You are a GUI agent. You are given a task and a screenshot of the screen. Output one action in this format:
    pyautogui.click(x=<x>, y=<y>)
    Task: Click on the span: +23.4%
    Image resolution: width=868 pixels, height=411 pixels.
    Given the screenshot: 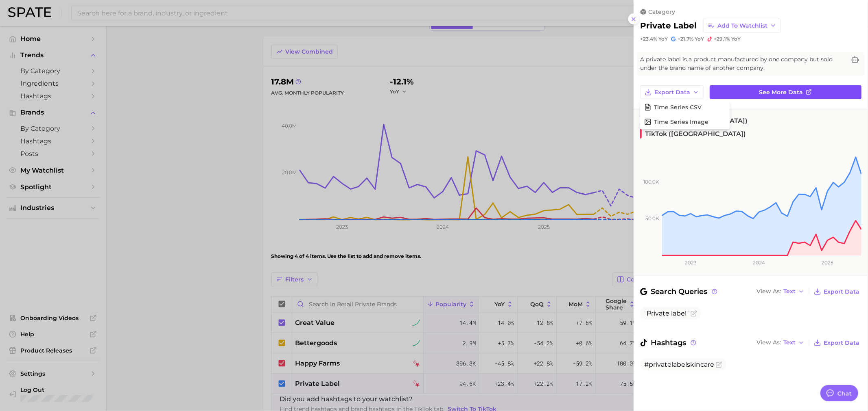 What is the action you would take?
    pyautogui.click(x=649, y=38)
    